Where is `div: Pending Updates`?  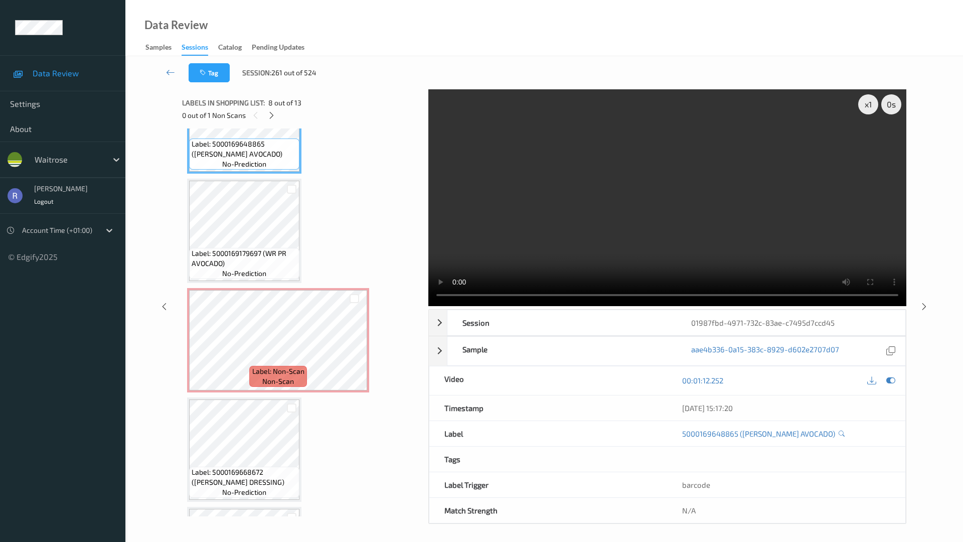
div: Pending Updates is located at coordinates (278, 48).